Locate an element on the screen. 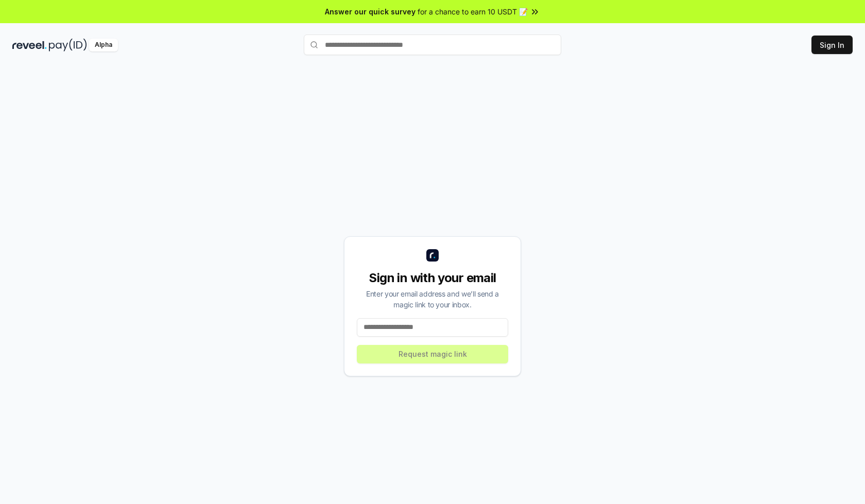 This screenshot has width=865, height=504. div: Alpha is located at coordinates (103, 45).